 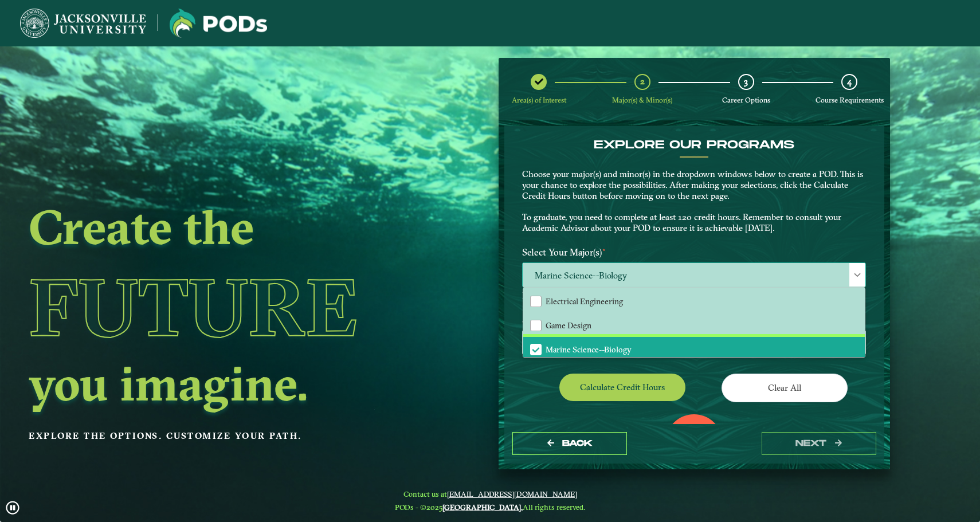 I want to click on span: Electrical Engineering, so click(x=584, y=301).